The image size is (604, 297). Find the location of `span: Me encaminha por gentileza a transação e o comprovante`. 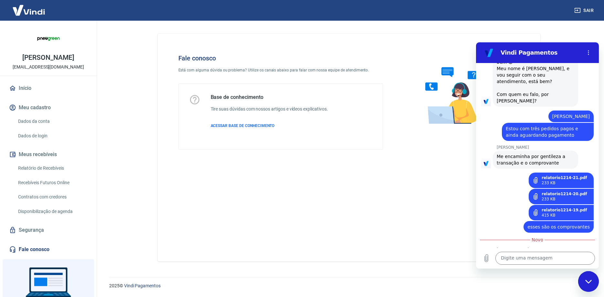

span: Me encaminha por gentileza a transação e o comprovante is located at coordinates (56, 117).